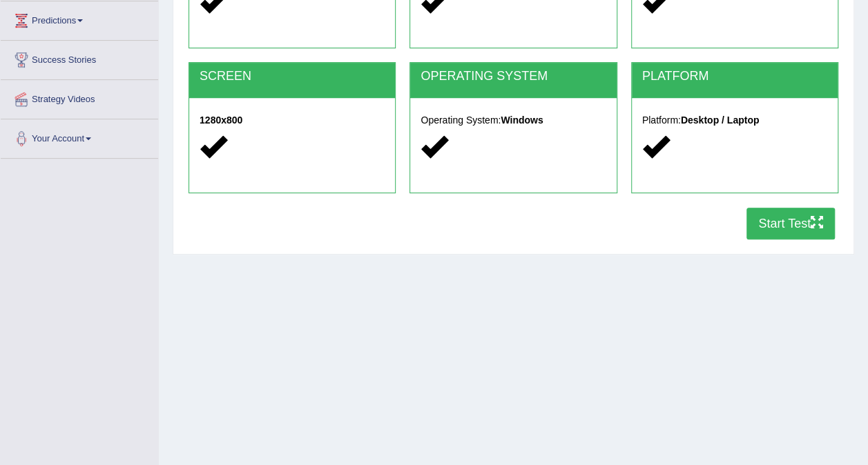  What do you see at coordinates (790, 223) in the screenshot?
I see `button: Start Test` at bounding box center [790, 223].